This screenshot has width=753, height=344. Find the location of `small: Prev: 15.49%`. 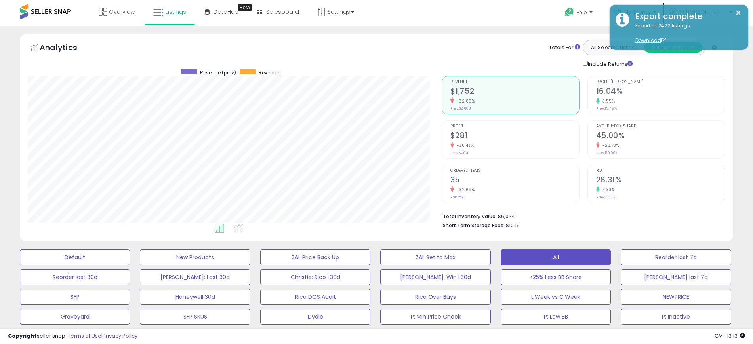

small: Prev: 15.49% is located at coordinates (607, 109).